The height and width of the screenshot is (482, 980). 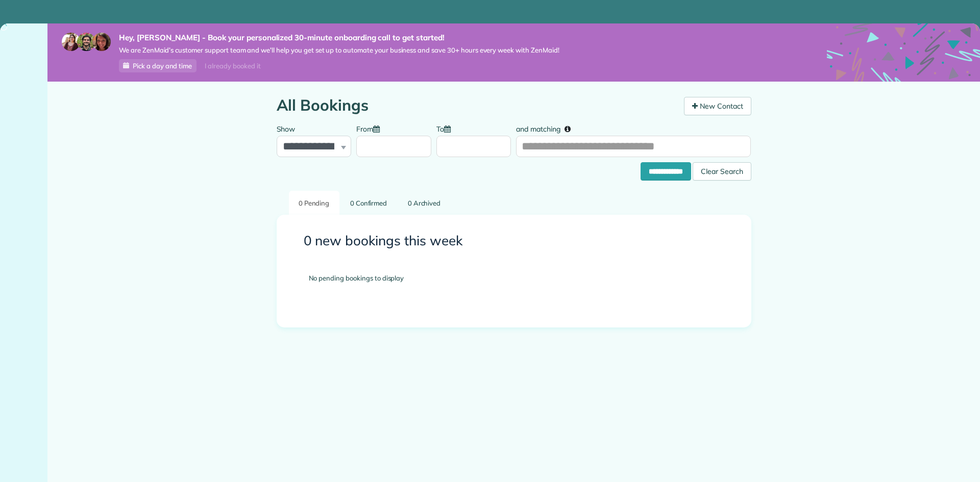 What do you see at coordinates (476, 105) in the screenshot?
I see `h1: All Bookings` at bounding box center [476, 105].